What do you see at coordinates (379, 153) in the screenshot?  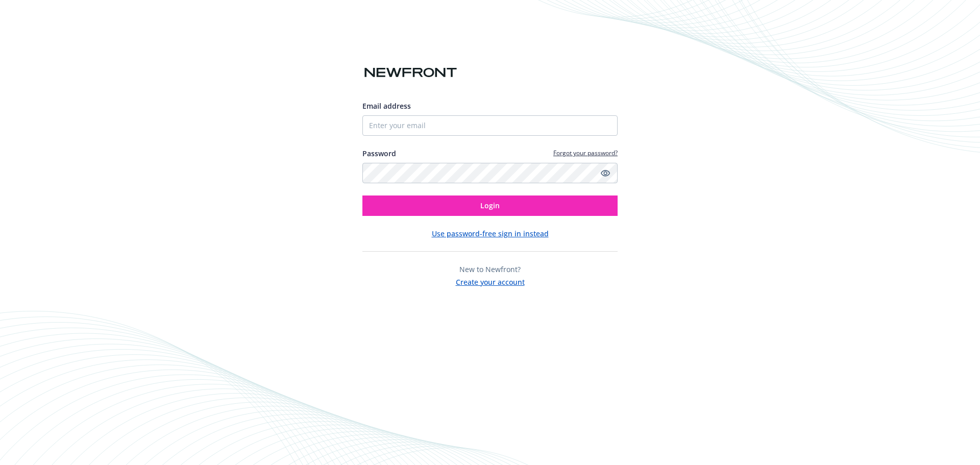 I see `label: Password` at bounding box center [379, 153].